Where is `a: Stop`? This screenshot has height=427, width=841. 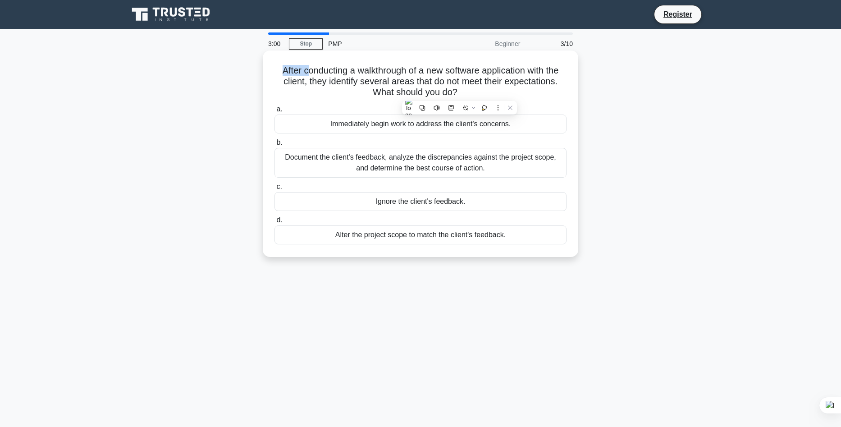 a: Stop is located at coordinates (306, 44).